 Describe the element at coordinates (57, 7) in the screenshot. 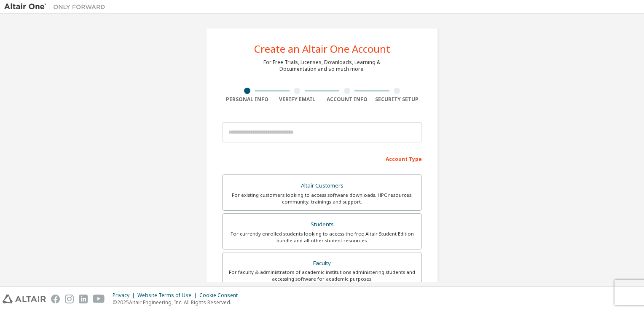

I see `img: Altair One` at that location.